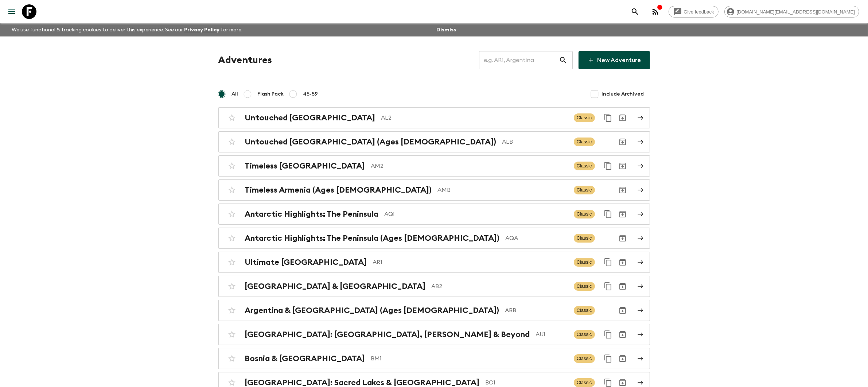  Describe the element at coordinates (693, 12) in the screenshot. I see `a: Give feedback` at that location.